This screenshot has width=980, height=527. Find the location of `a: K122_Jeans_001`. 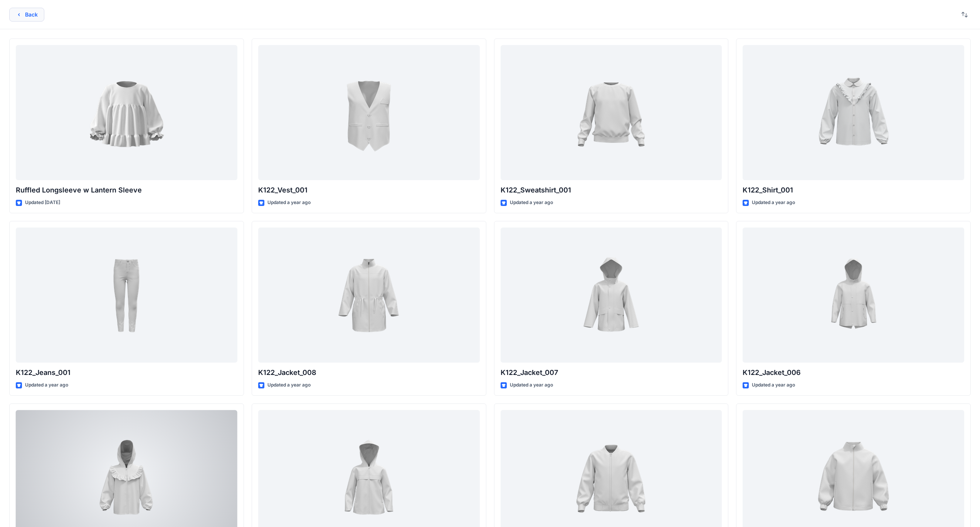

a: K122_Jeans_001 is located at coordinates (126, 295).